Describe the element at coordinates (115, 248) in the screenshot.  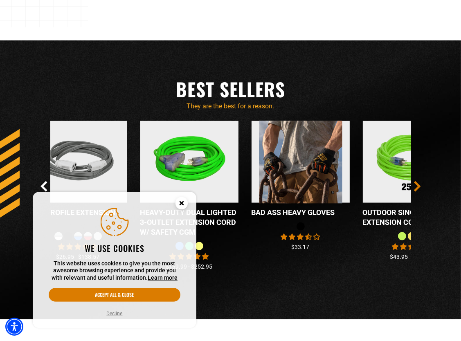
I see `h2: We use cookies` at that location.